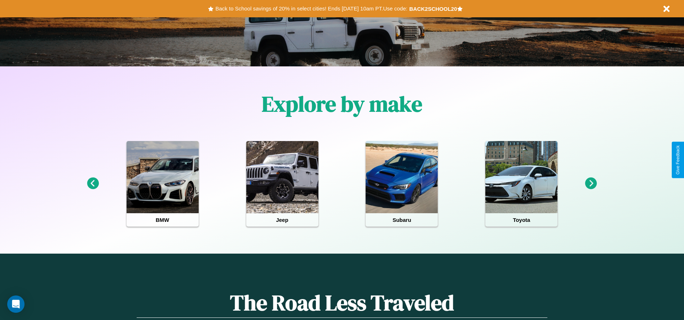  I want to click on b: BACK2SCHOOL20, so click(433, 9).